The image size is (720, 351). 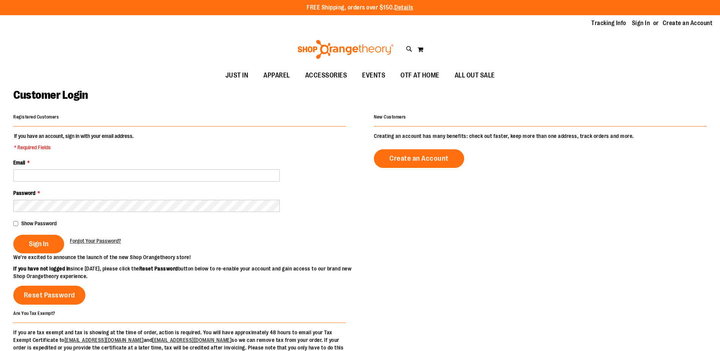 What do you see at coordinates (404, 8) in the screenshot?
I see `a: Details` at bounding box center [404, 8].